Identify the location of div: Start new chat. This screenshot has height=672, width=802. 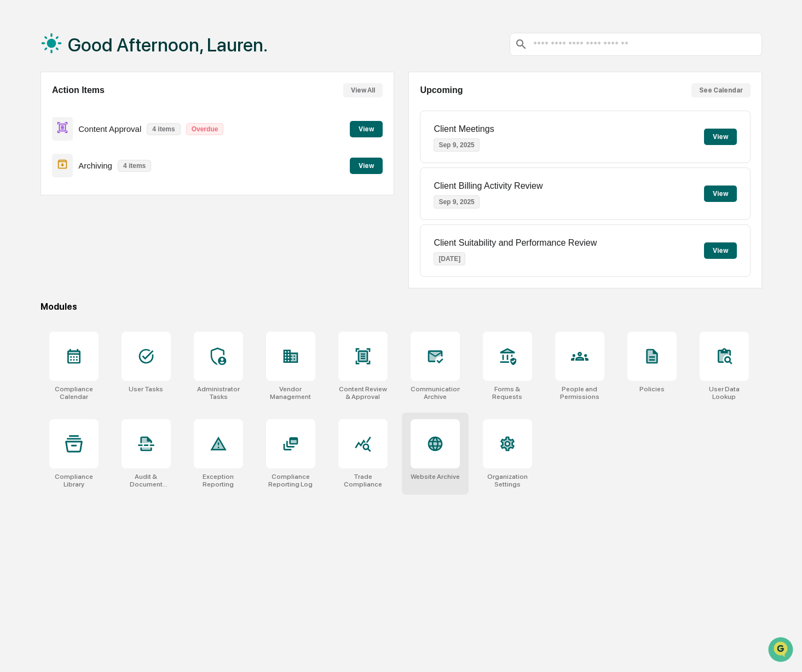
(109, 89).